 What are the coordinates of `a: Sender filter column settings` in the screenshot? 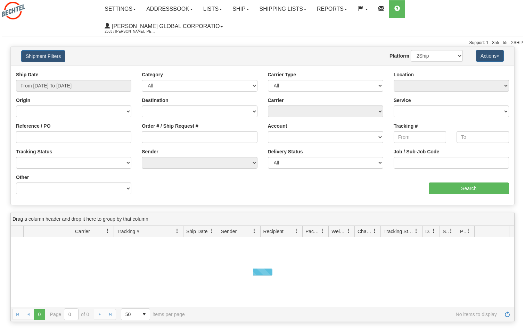 It's located at (254, 231).